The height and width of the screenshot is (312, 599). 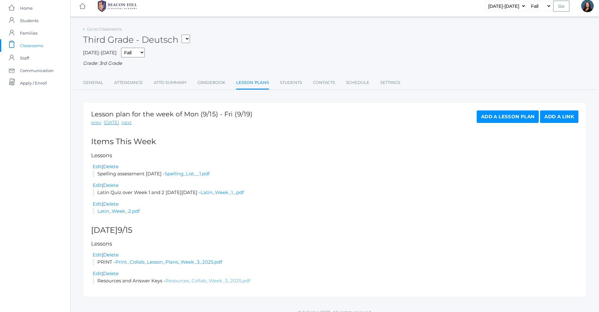 What do you see at coordinates (324, 83) in the screenshot?
I see `a: Contacts` at bounding box center [324, 83].